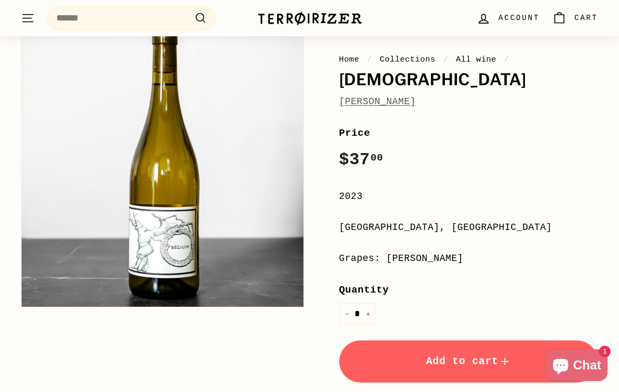 This screenshot has height=392, width=619. What do you see at coordinates (368, 313) in the screenshot?
I see `button: Increase item quantity by one` at bounding box center [368, 313].